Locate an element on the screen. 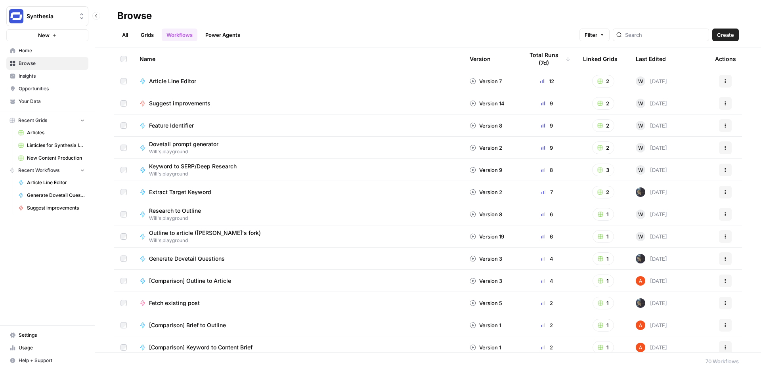  a: [Comparison] Outline to Article is located at coordinates (298, 281).